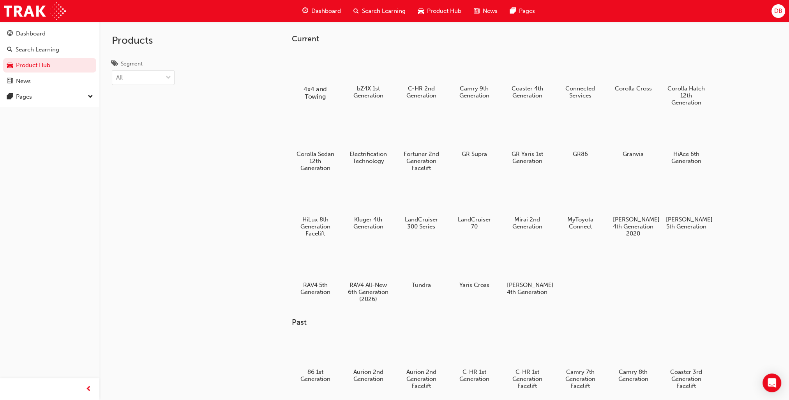  I want to click on a: guage-iconDashboard, so click(321, 11).